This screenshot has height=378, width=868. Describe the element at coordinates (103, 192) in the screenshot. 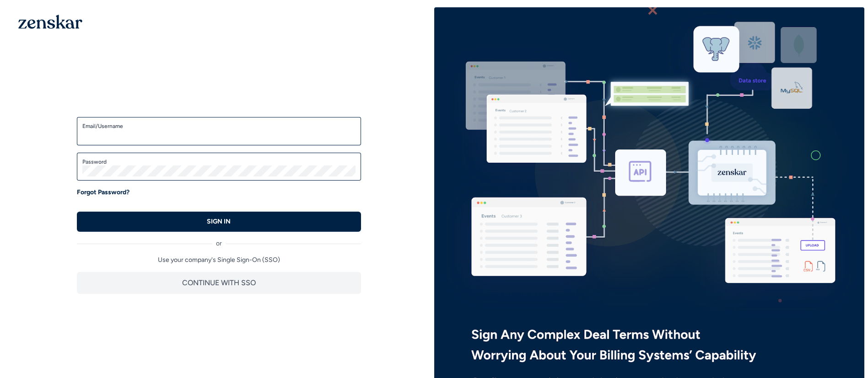

I see `a: Forgot Password?` at that location.